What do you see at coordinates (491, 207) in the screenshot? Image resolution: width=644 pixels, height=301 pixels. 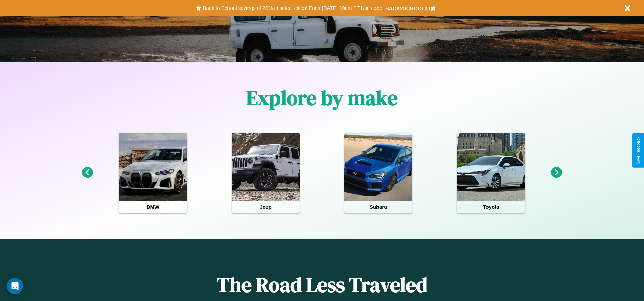 I see `h4: Toyota` at bounding box center [491, 207].